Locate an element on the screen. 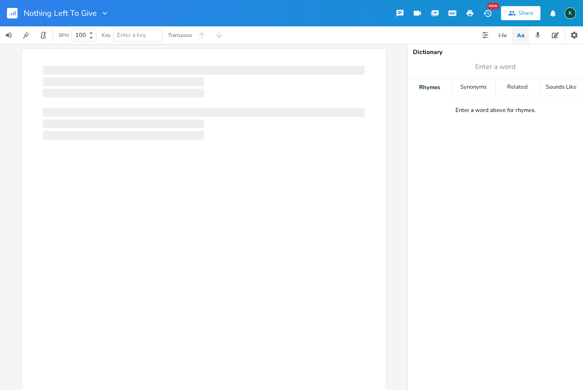 The height and width of the screenshot is (390, 583). div: Related is located at coordinates (518, 87).